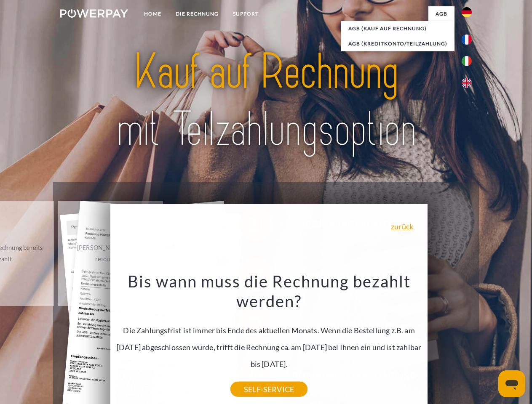  What do you see at coordinates (266, 100) in the screenshot?
I see `img: title-powerpay_de.svg` at bounding box center [266, 100].